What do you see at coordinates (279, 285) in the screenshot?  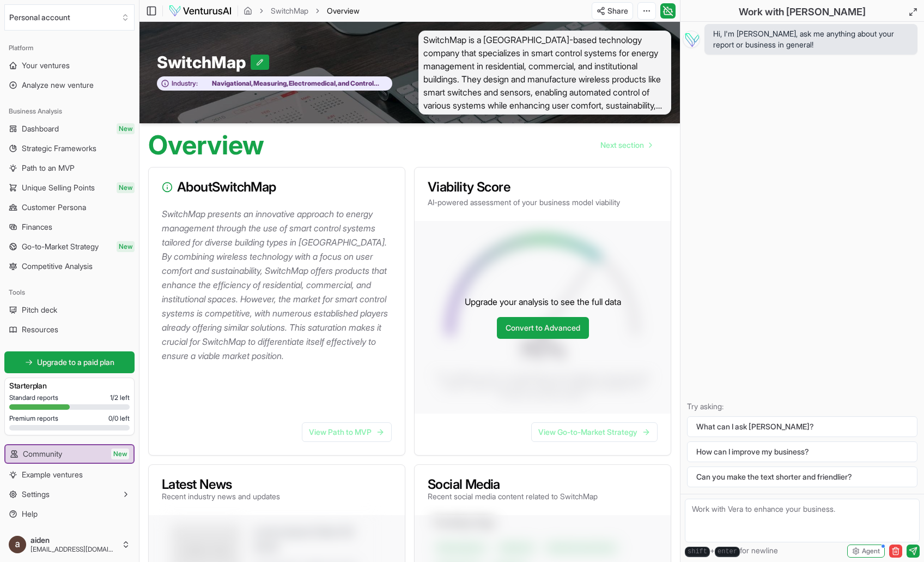 I see `p: SwitchMap presents an innovative approach to energy management through the use of smart control s...` at bounding box center [279, 285].